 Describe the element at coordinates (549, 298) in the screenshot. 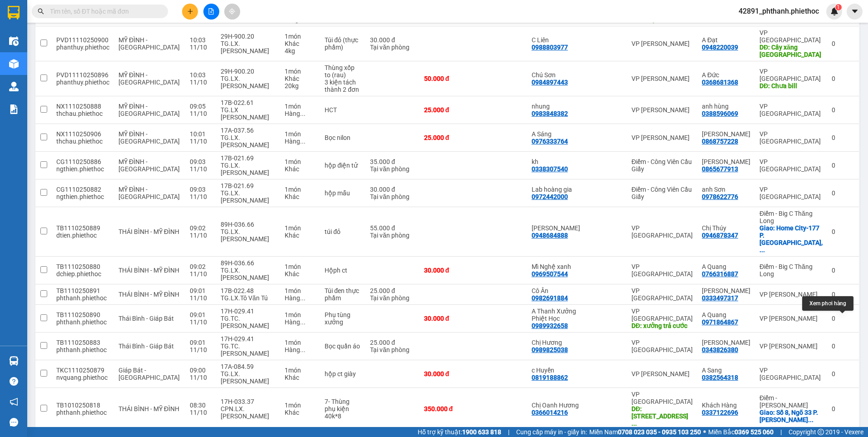

I see `div: 0982691884` at that location.